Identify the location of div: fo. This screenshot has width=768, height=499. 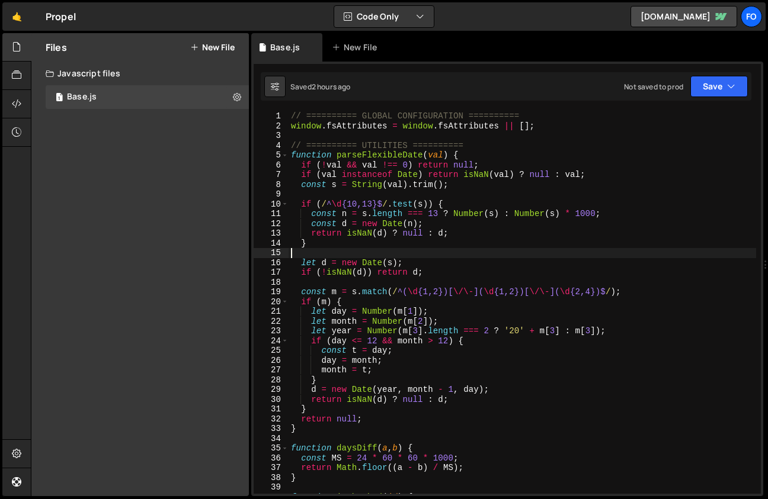
(751, 17).